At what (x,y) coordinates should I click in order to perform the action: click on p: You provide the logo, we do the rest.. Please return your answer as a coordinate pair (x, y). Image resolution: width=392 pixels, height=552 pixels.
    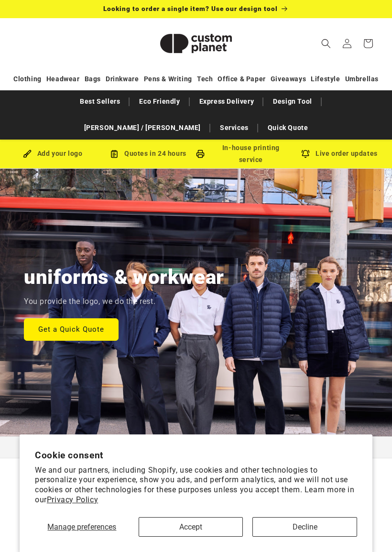
    Looking at the image, I should click on (90, 302).